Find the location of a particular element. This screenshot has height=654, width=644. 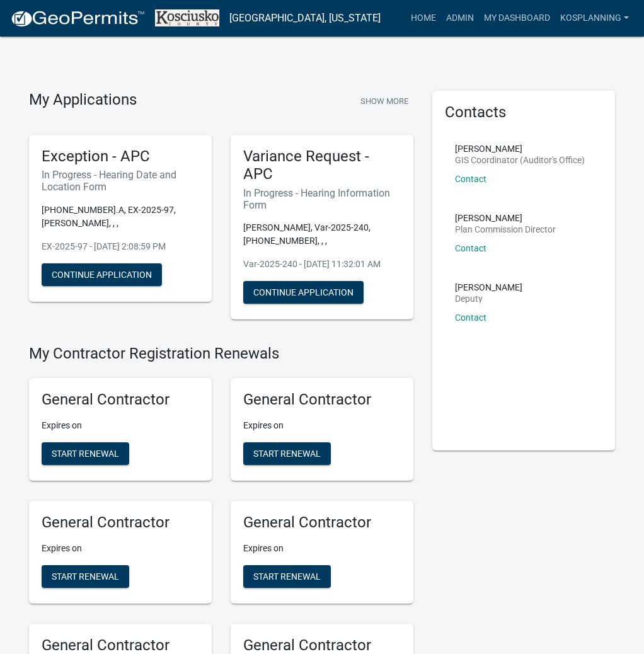

p: GIS Coordinator (Auditor's Office) is located at coordinates (520, 160).